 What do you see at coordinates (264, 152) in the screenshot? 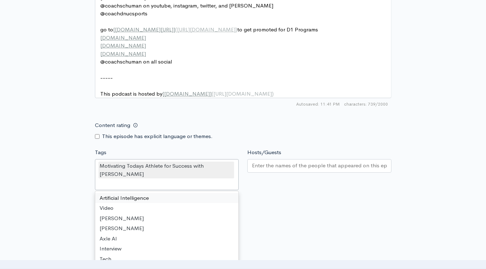
I see `label: Hosts/Guests` at bounding box center [264, 152].